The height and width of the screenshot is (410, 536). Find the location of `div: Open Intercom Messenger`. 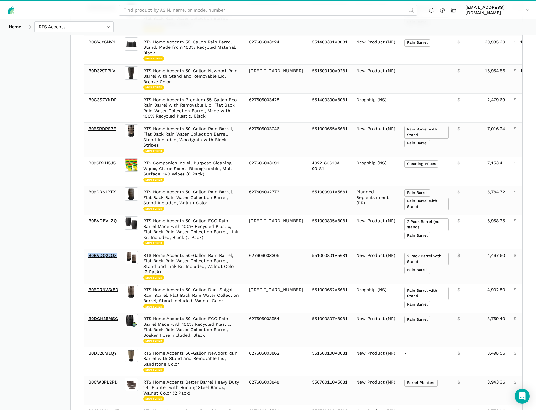

div: Open Intercom Messenger is located at coordinates (522, 396).